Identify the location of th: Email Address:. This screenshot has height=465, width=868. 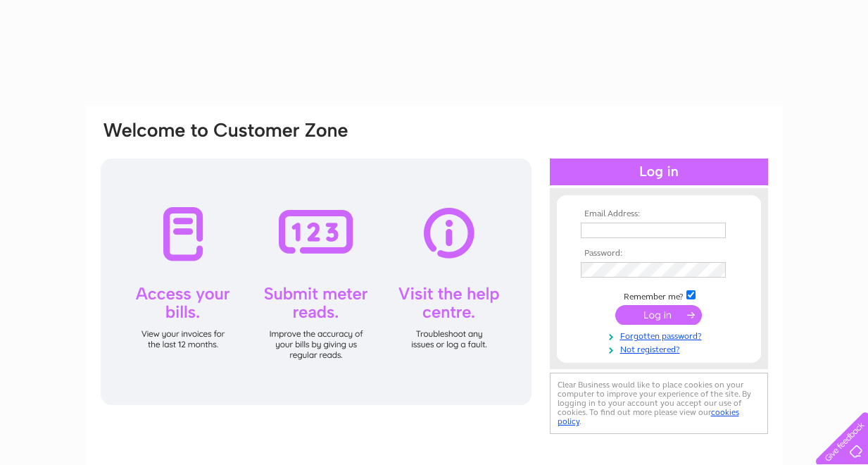
(658, 214).